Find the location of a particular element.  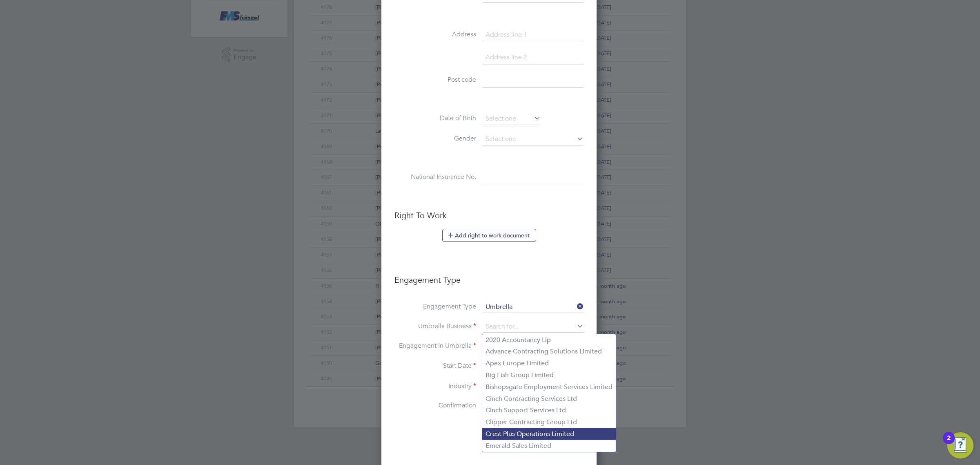

label: Umbrella Business is located at coordinates (436, 326).